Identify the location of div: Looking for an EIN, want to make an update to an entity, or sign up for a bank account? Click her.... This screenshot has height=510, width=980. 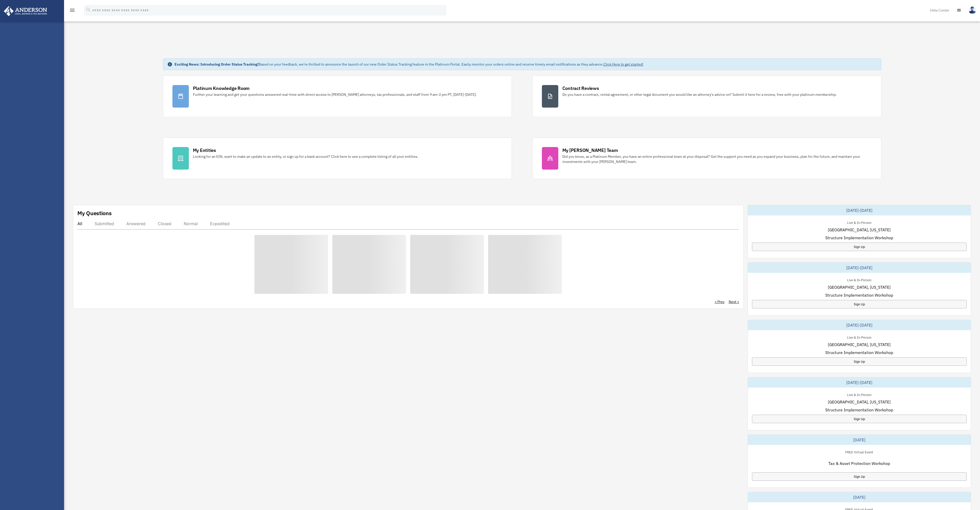
(306, 157).